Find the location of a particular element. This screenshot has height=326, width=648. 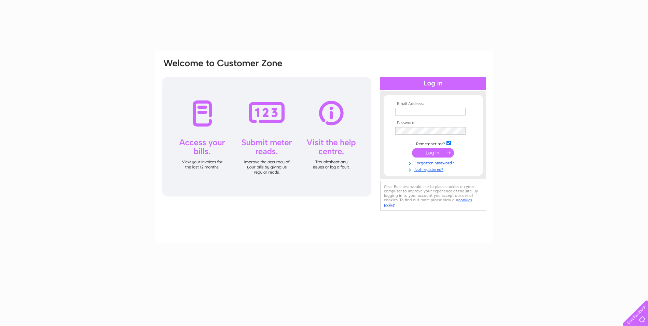

th: Email Address: is located at coordinates (433, 104).